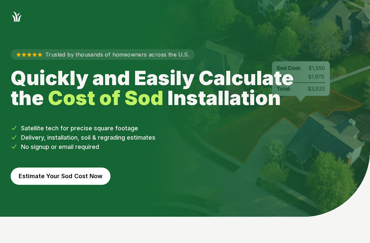 The width and height of the screenshot is (370, 243). I want to click on li: Satellite tech for precise square footage, so click(185, 128).